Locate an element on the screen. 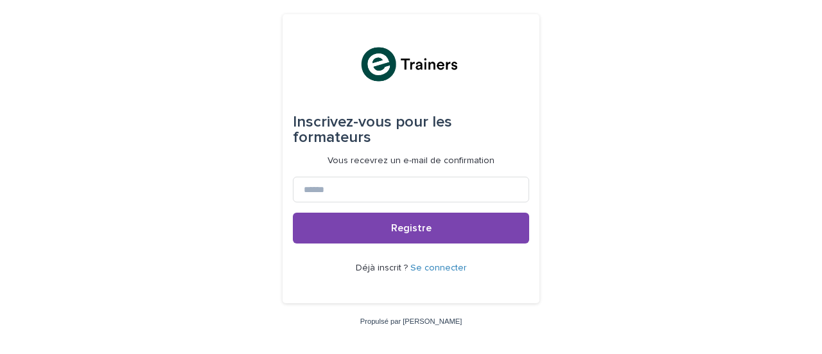 This screenshot has width=822, height=354. img: K0CqGN7SDeD6s4JG8KQk is located at coordinates (410, 64).